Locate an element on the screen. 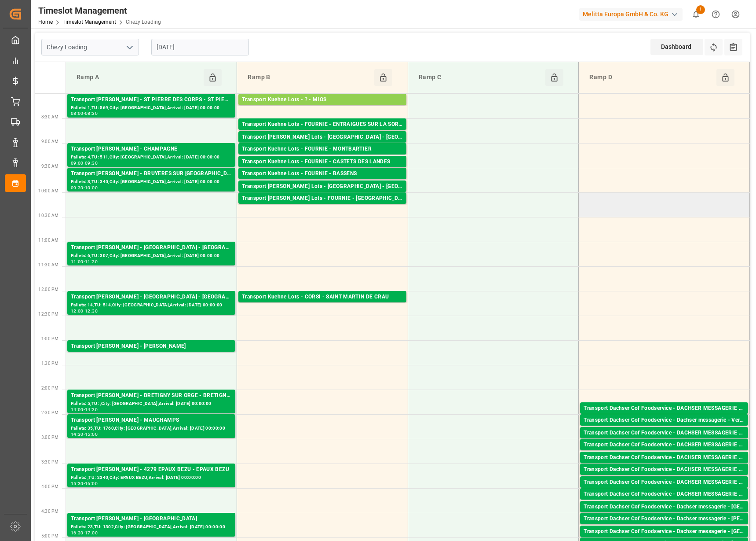  span: 2:30 PM is located at coordinates (50, 412).